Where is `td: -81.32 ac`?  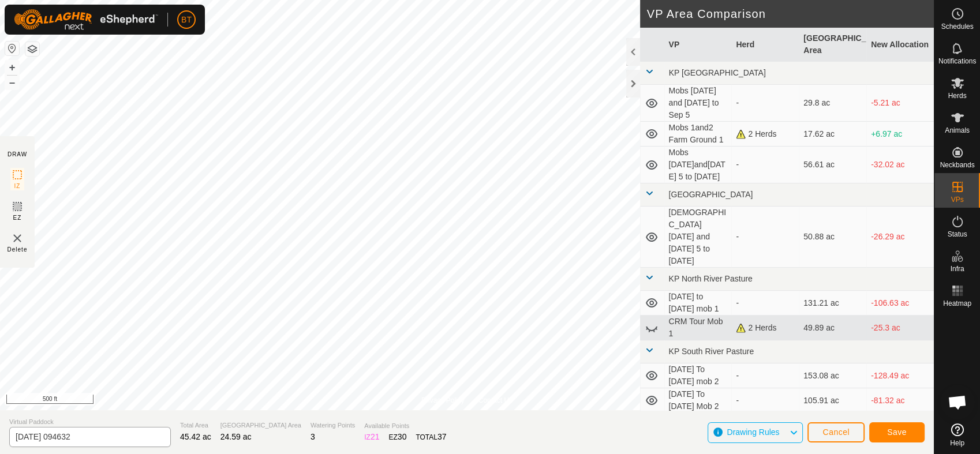
td: -81.32 ac is located at coordinates (901, 400).